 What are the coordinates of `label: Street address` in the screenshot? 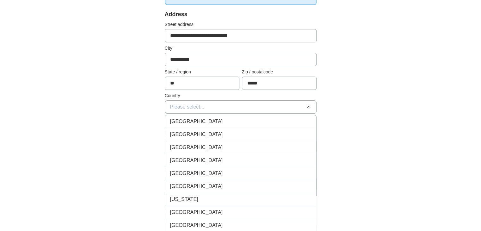 It's located at (240, 24).